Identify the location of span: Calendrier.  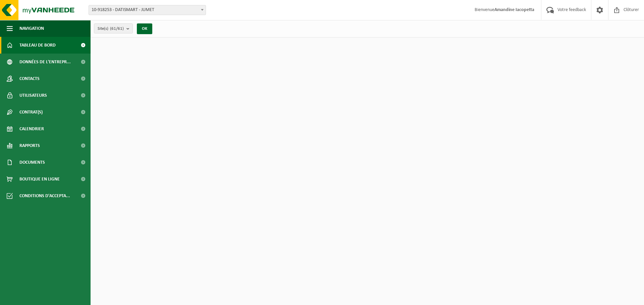
(31, 129).